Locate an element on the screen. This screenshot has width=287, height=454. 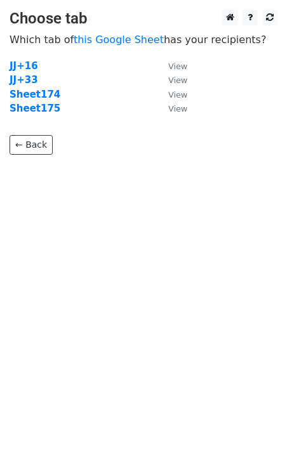
a: Sheet174 is located at coordinates (35, 94).